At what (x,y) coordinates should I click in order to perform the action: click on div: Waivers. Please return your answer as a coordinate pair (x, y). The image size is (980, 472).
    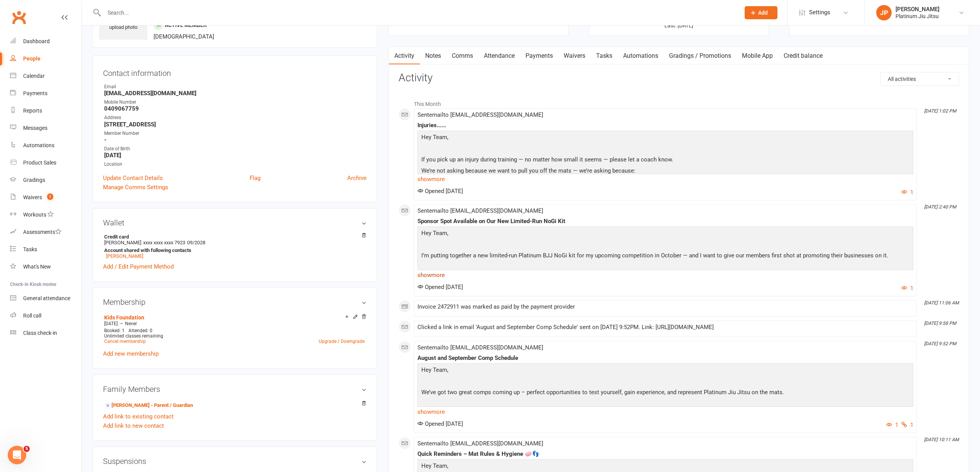
    Looking at the image, I should click on (33, 197).